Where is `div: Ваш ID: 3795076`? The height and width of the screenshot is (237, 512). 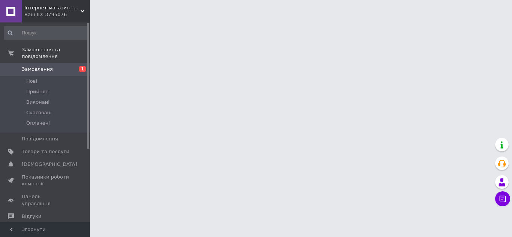
div: Ваш ID: 3795076 is located at coordinates (57, 15).